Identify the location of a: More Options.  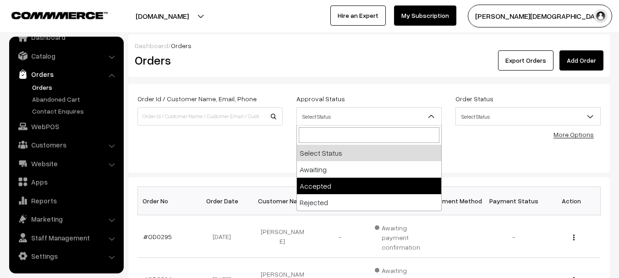
(574, 134).